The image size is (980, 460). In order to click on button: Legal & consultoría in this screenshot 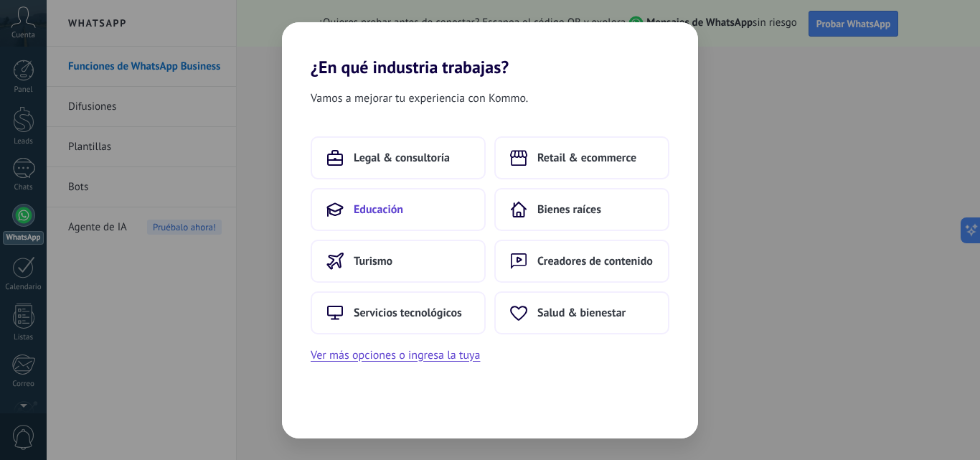, I will do `click(398, 157)`.